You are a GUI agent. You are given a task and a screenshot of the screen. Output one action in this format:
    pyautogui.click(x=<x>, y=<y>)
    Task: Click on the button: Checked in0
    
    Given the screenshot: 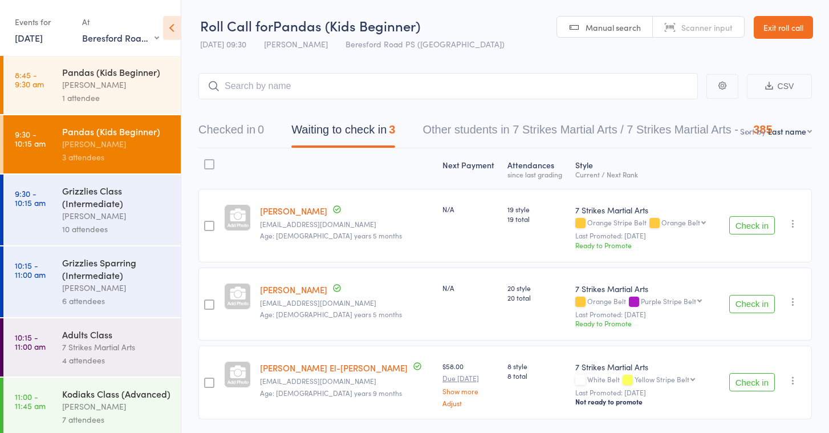 What is the action you would take?
    pyautogui.click(x=231, y=132)
    